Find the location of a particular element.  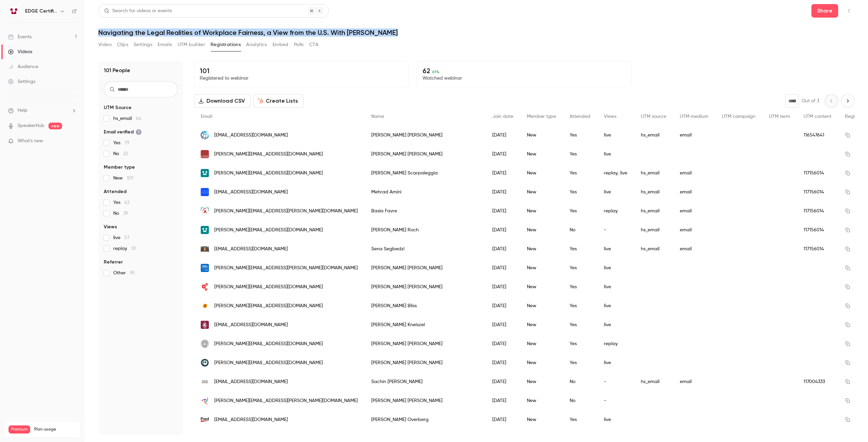

span: replay is located at coordinates (124, 249).